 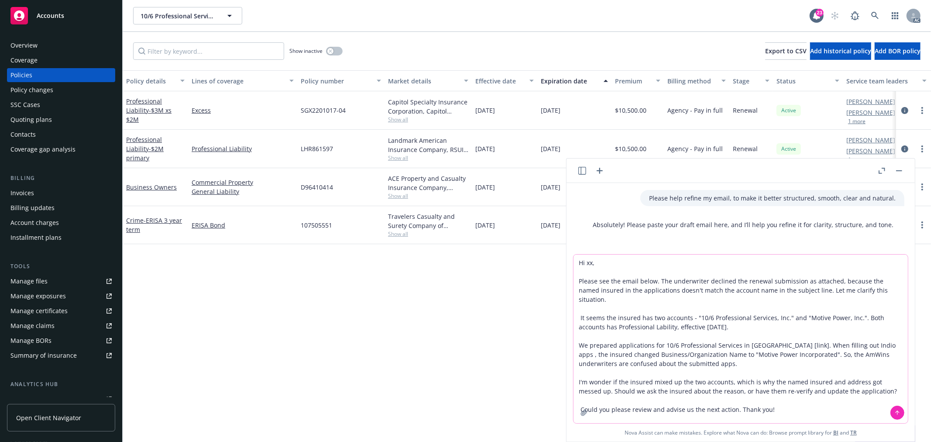 What do you see at coordinates (32, 326) in the screenshot?
I see `div: Manage claims` at bounding box center [32, 326].